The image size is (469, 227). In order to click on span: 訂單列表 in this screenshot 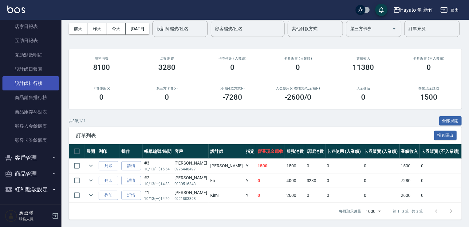, I will do `click(255, 135)`.